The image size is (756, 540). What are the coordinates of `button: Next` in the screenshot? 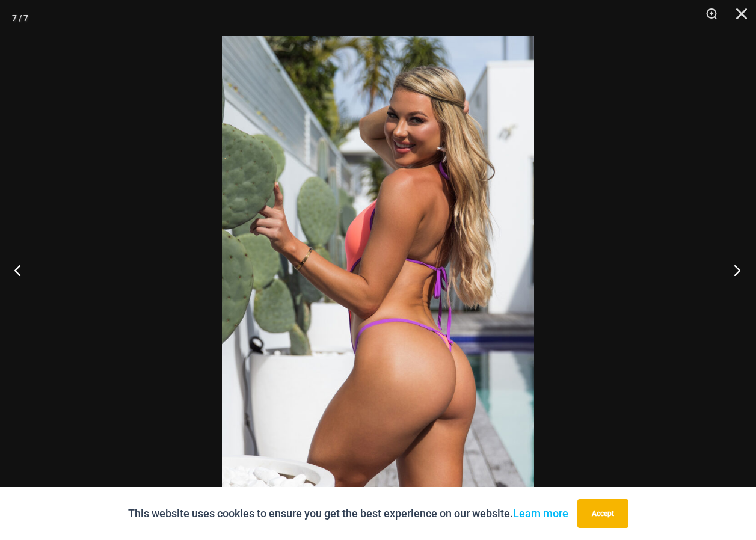 It's located at (732, 270).